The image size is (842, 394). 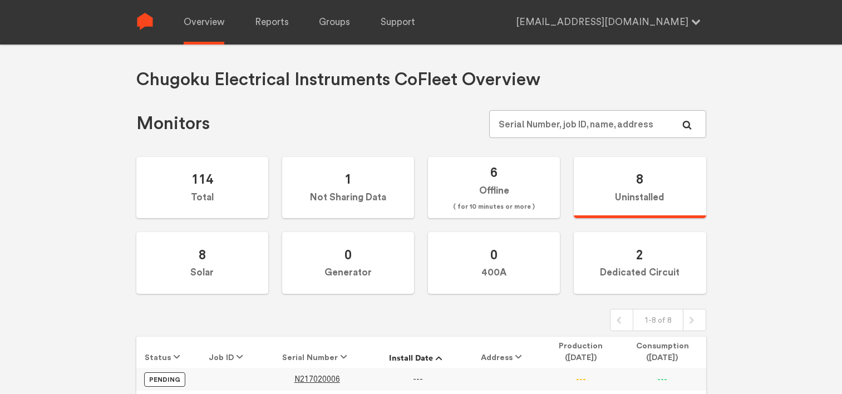 What do you see at coordinates (317, 352) in the screenshot?
I see `th: Serial Number` at bounding box center [317, 352].